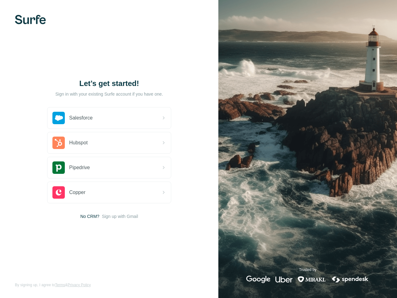 The image size is (397, 298). I want to click on img: Surfe's logo, so click(30, 20).